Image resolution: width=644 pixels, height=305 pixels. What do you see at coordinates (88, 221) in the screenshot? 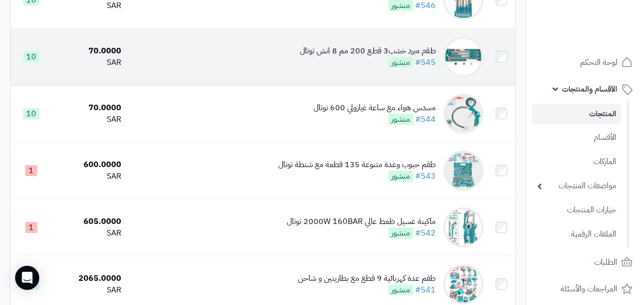
I see `div: 605.0000` at bounding box center [88, 221].